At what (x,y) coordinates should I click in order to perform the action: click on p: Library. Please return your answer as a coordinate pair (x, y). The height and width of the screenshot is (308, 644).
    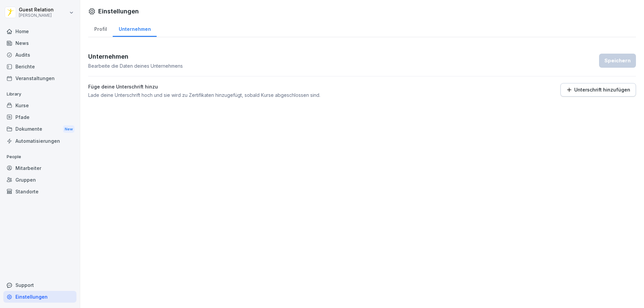
    Looking at the image, I should click on (40, 94).